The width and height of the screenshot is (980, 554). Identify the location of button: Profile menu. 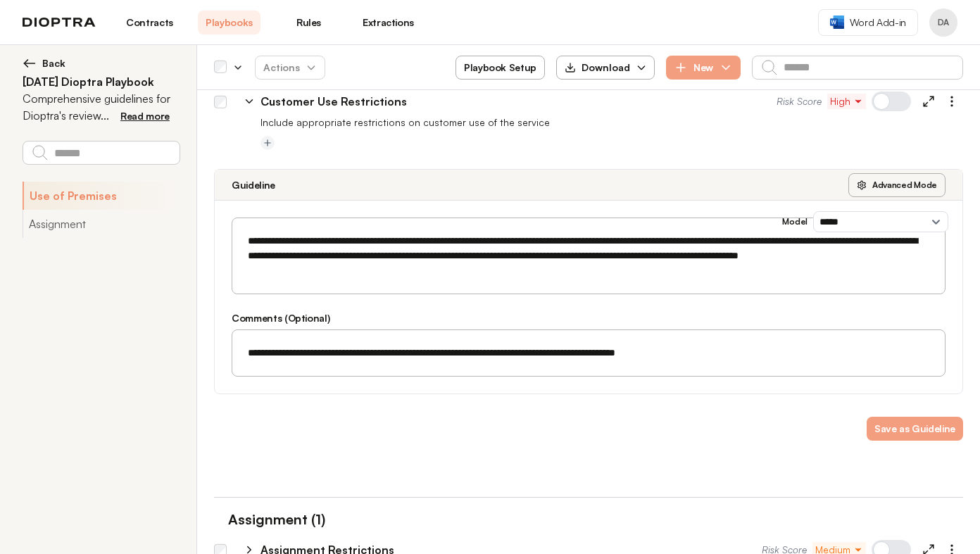
(943, 23).